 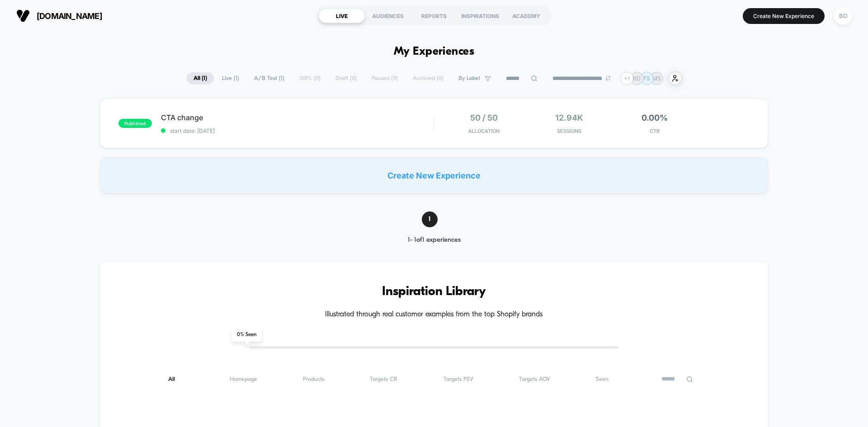 I want to click on span: A/B Test ( 1 ), so click(x=269, y=78).